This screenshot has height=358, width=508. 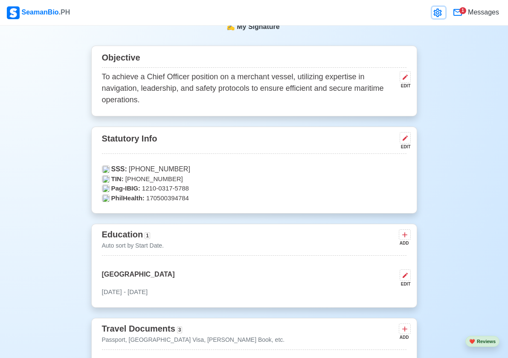 I want to click on p: 170500394784, so click(x=254, y=198).